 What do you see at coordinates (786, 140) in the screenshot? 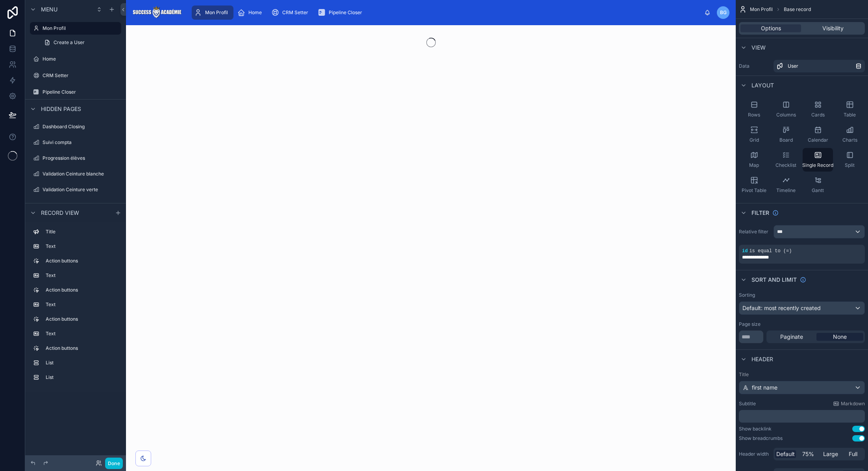
I see `span: Board` at bounding box center [786, 140].